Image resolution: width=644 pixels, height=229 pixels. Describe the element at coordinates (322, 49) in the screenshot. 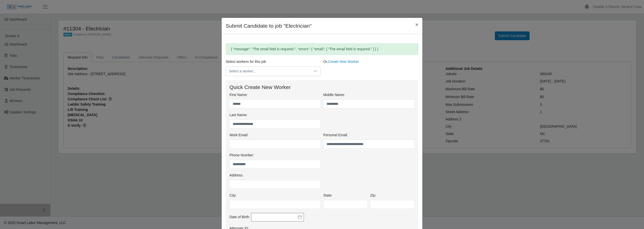

I see `div: { "message": "The email field is required.", "errors": { "email": [ "The email field is required....` at that location.